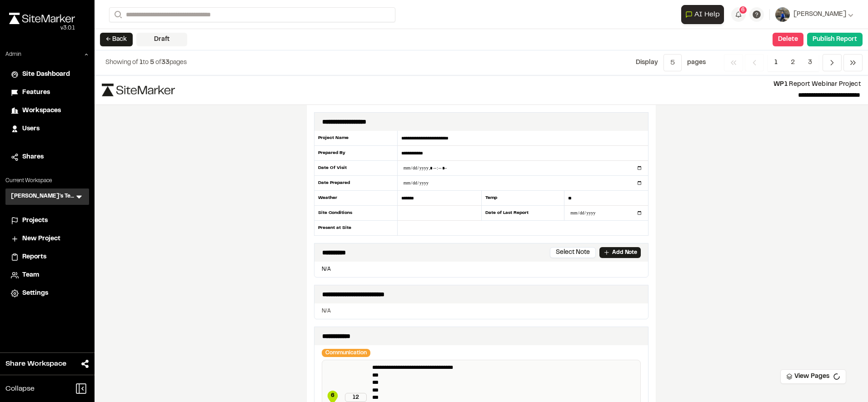 The height and width of the screenshot is (402, 868). I want to click on div: Date Of Visit, so click(356, 168).